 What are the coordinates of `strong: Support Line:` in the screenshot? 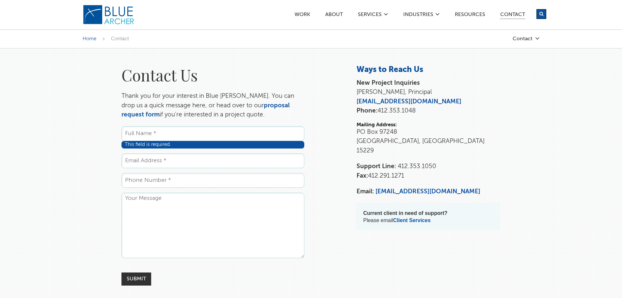 It's located at (376, 166).